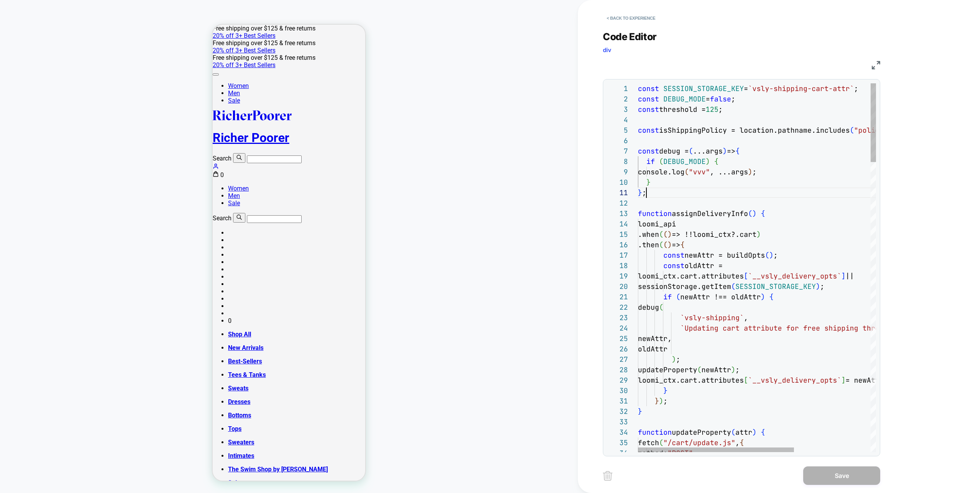 This screenshot has width=980, height=493. Describe the element at coordinates (909, 130) in the screenshot. I see `span: "policies/shipping-policy"` at that location.